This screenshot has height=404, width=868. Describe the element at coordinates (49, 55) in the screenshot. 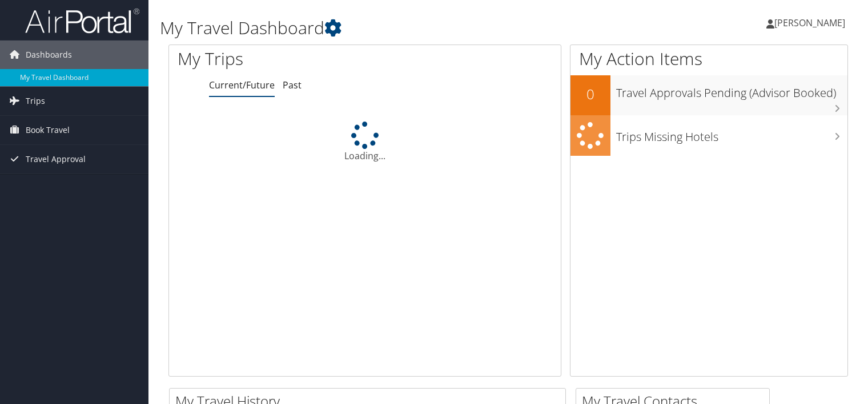

I see `span: Dashboards` at that location.